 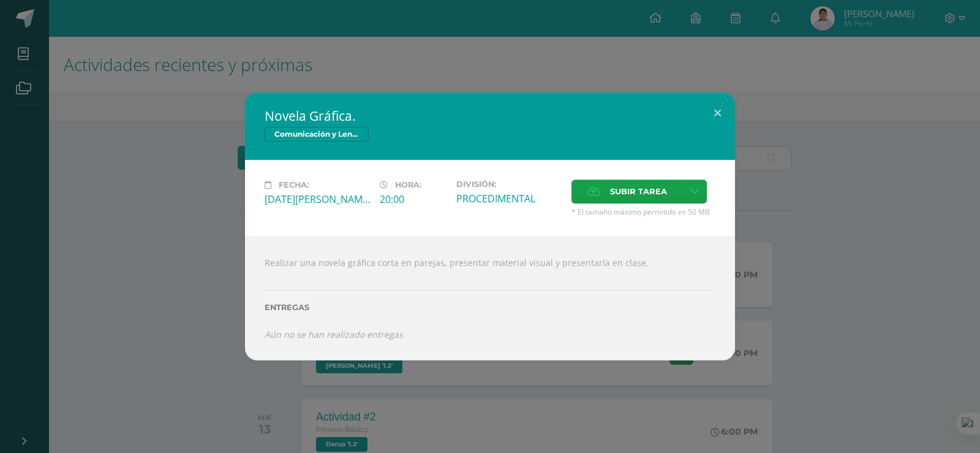 What do you see at coordinates (317, 134) in the screenshot?
I see `span: Comunicación y Lenguaje Idioma Español` at bounding box center [317, 134].